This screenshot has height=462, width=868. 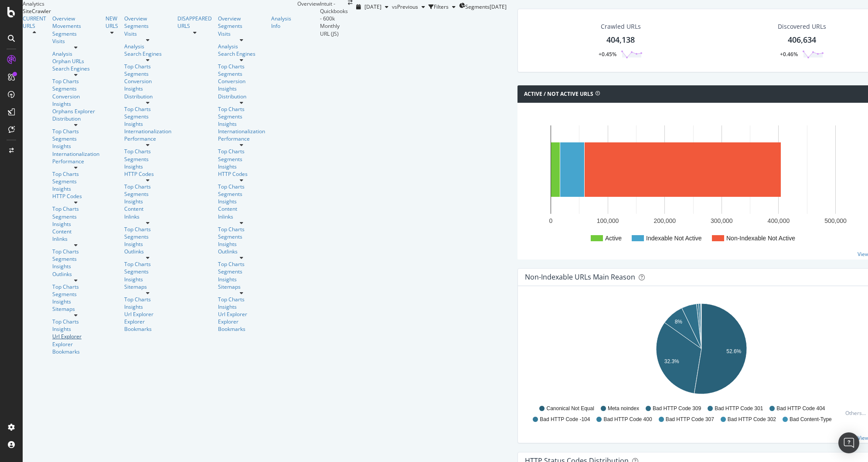 What do you see at coordinates (627, 419) in the screenshot?
I see `span: Bad HTTP Code 400` at bounding box center [627, 419].